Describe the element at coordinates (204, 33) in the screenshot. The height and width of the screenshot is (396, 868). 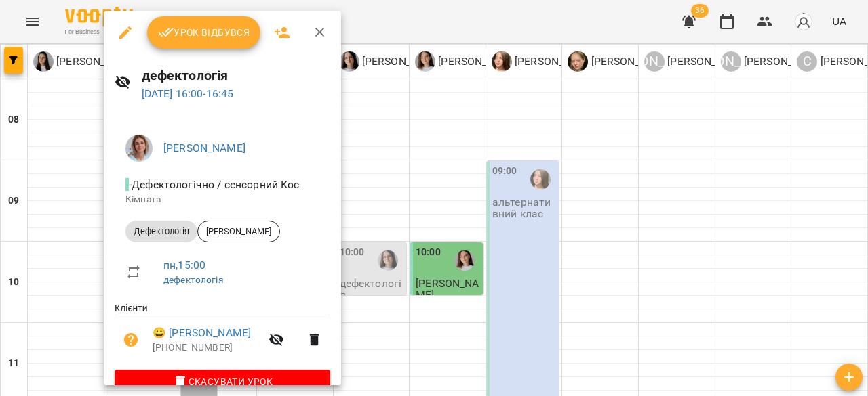
I see `button: Урок відбувся` at that location.